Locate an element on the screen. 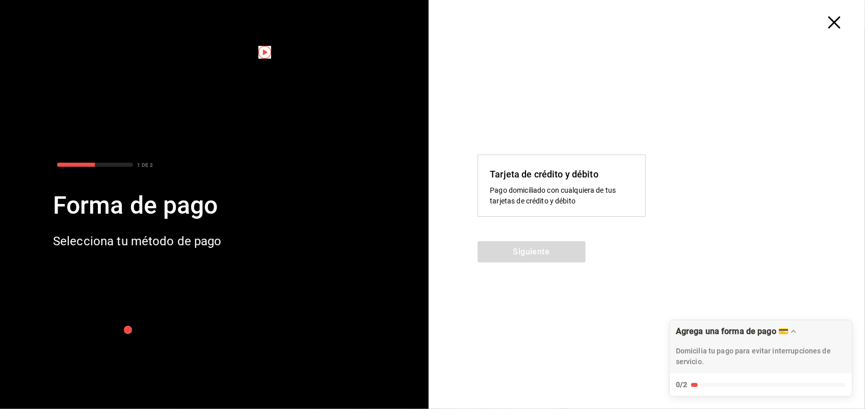 The width and height of the screenshot is (865, 409). div: 1 DE 2 is located at coordinates (145, 165).